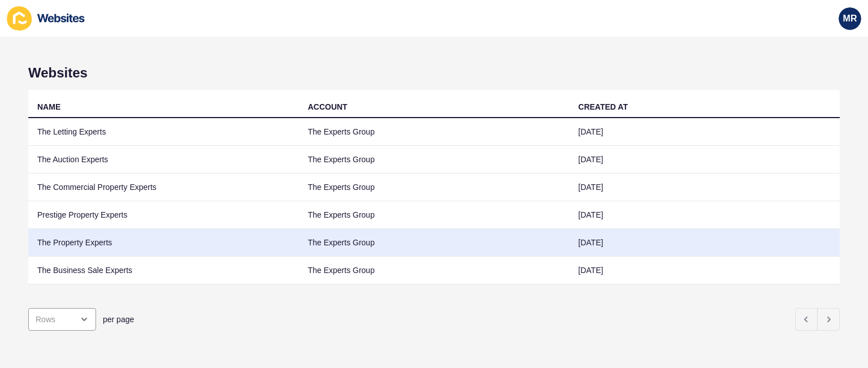 This screenshot has height=368, width=868. Describe the element at coordinates (850, 19) in the screenshot. I see `span: MR` at that location.